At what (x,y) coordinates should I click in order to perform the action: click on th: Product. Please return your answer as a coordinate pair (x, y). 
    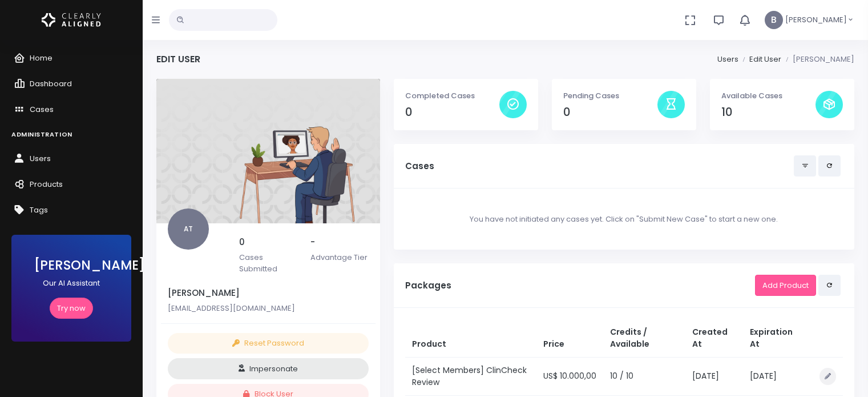
    Looking at the image, I should click on (471, 338).